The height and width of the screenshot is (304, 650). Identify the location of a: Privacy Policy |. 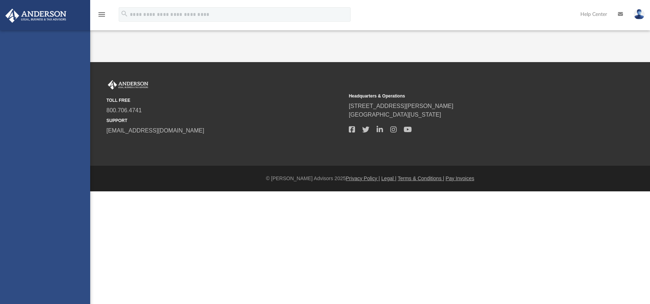
(363, 178).